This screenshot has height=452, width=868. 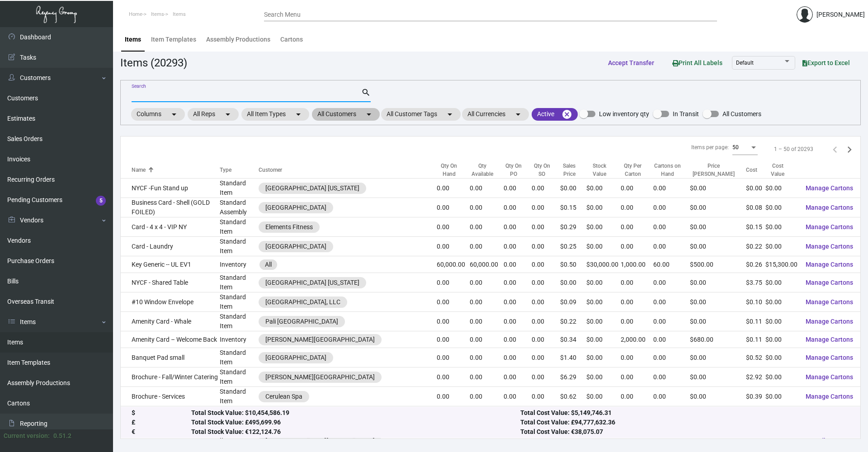 I want to click on span: Low inventory qty, so click(x=624, y=114).